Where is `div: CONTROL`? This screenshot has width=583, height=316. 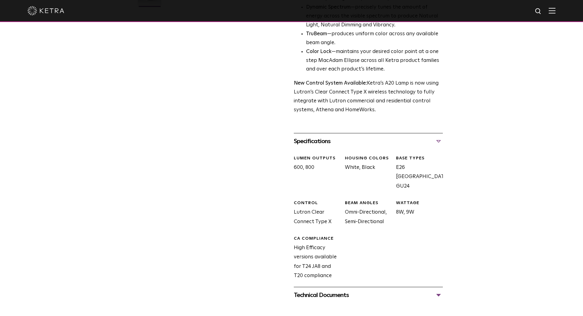
div: CONTROL is located at coordinates (317, 203).